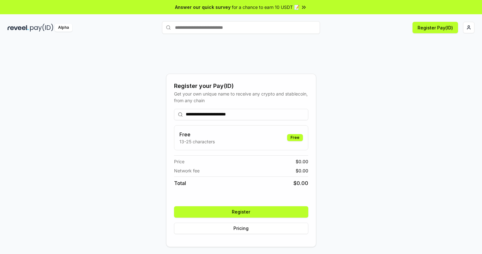  I want to click on h3: Free, so click(197, 134).